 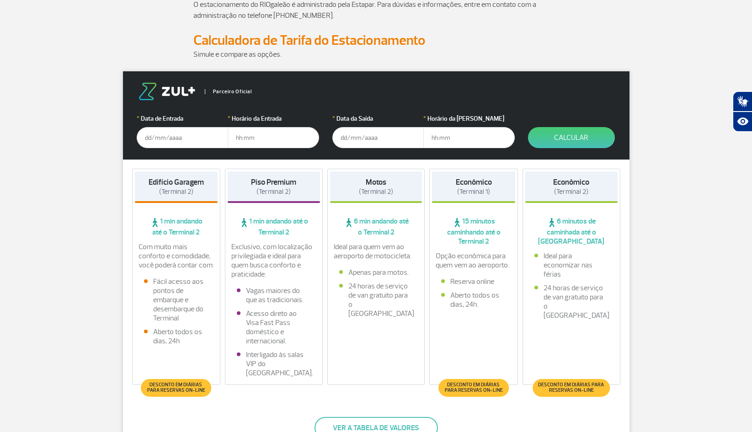 I want to click on li: Aberto todos os dias, 24h, so click(x=176, y=336).